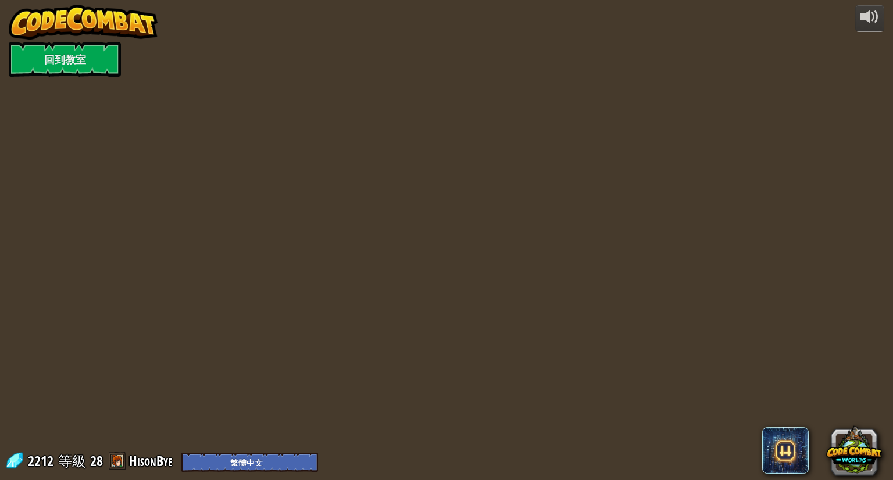 The image size is (893, 480). I want to click on a: 回到教室, so click(65, 59).